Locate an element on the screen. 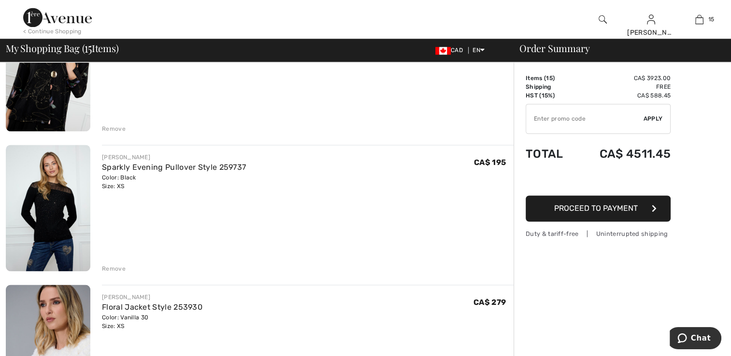 This screenshot has width=731, height=356. a: Floral Jacket Style 253930 is located at coordinates (152, 307).